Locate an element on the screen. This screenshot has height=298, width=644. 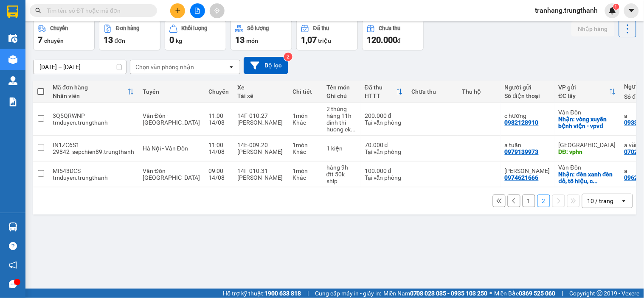
span: 1,07 is located at coordinates (308, 40).